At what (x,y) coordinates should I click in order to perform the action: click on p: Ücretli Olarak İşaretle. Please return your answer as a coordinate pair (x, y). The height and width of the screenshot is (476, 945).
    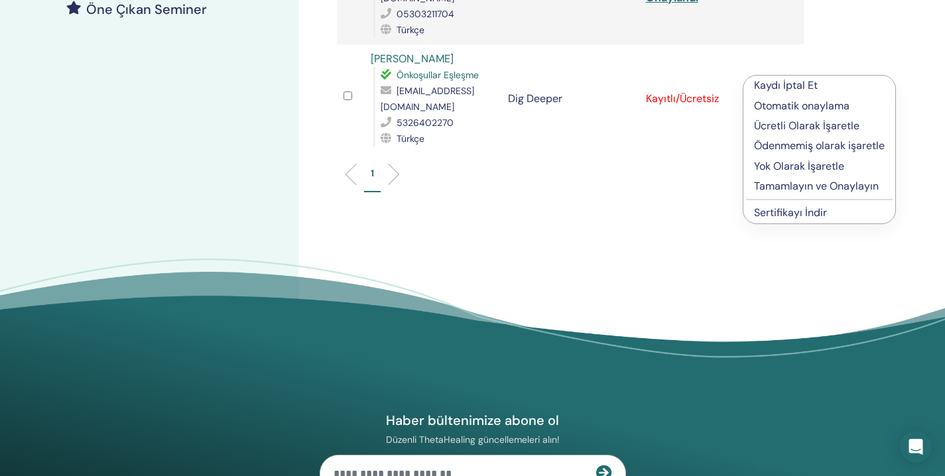
    Looking at the image, I should click on (819, 126).